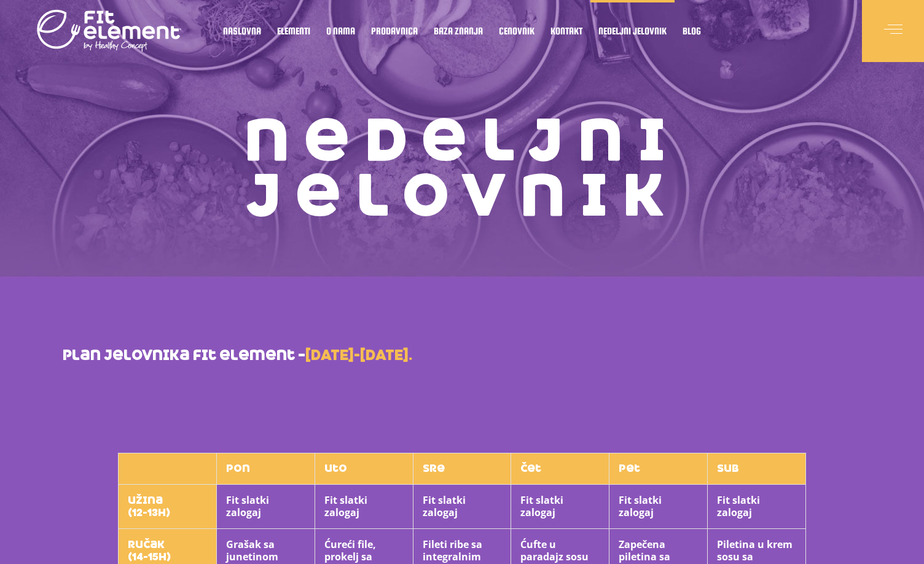 The image size is (924, 564). I want to click on span: O nama, so click(340, 30).